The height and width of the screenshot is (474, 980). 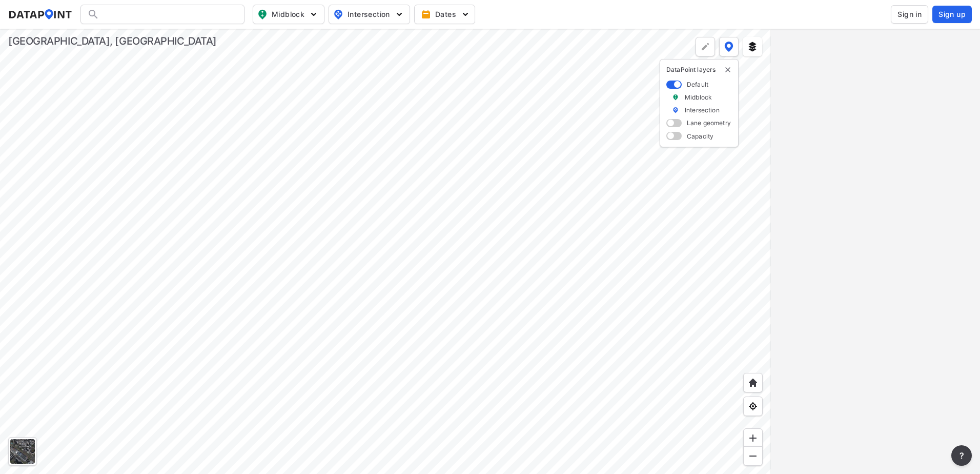 What do you see at coordinates (288, 15) in the screenshot?
I see `span: Midblock` at bounding box center [288, 15].